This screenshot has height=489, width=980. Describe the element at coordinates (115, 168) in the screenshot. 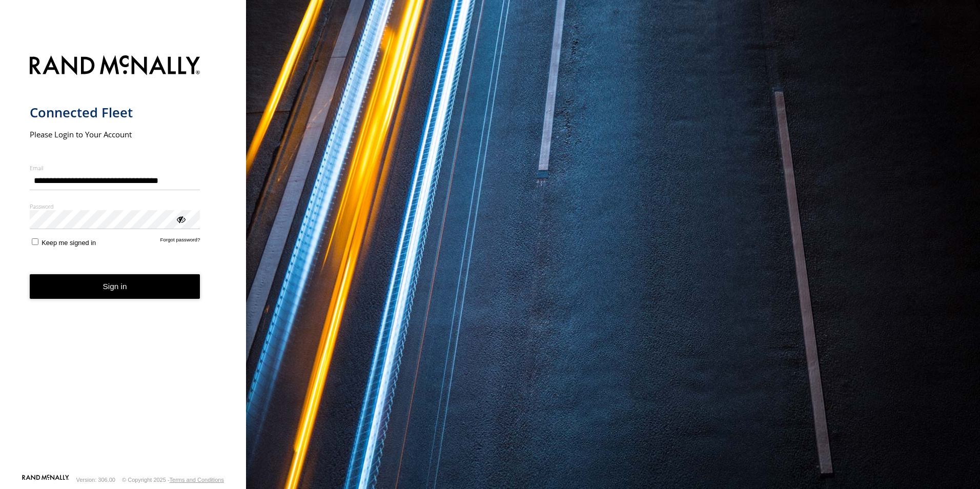

I see `label: Email` at that location.